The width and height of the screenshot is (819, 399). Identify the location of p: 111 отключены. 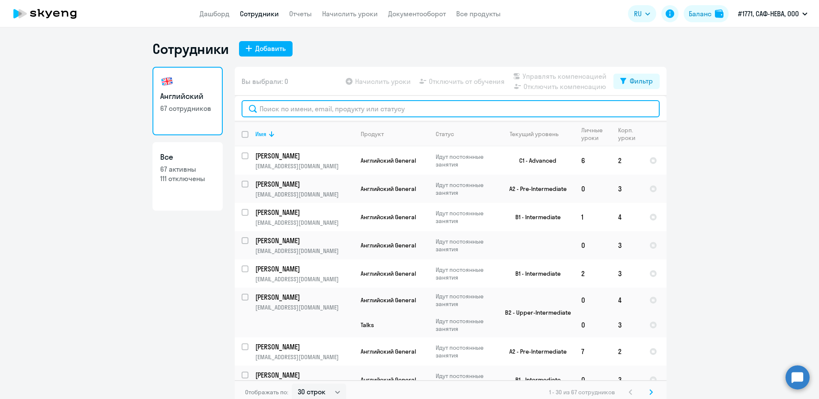
(188, 179).